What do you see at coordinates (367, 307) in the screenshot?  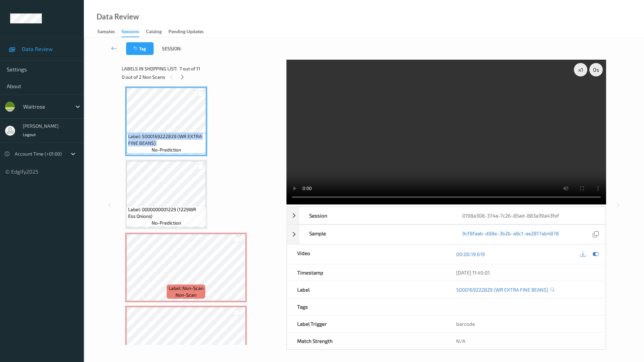 I see `div: Tags` at bounding box center [367, 307].